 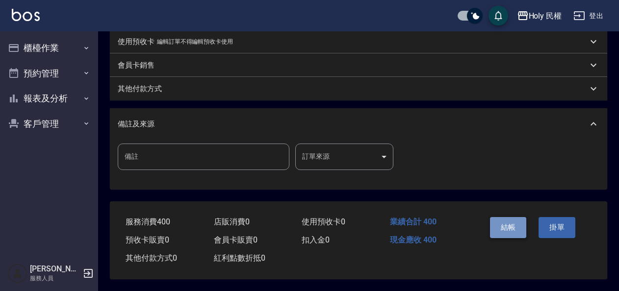 I want to click on span: 服務消費 400, so click(x=148, y=222).